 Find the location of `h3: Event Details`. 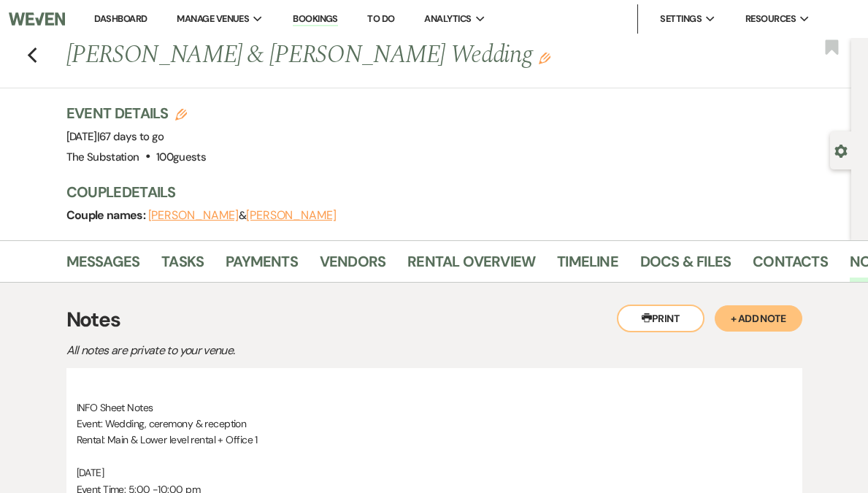

h3: Event Details is located at coordinates (137, 113).